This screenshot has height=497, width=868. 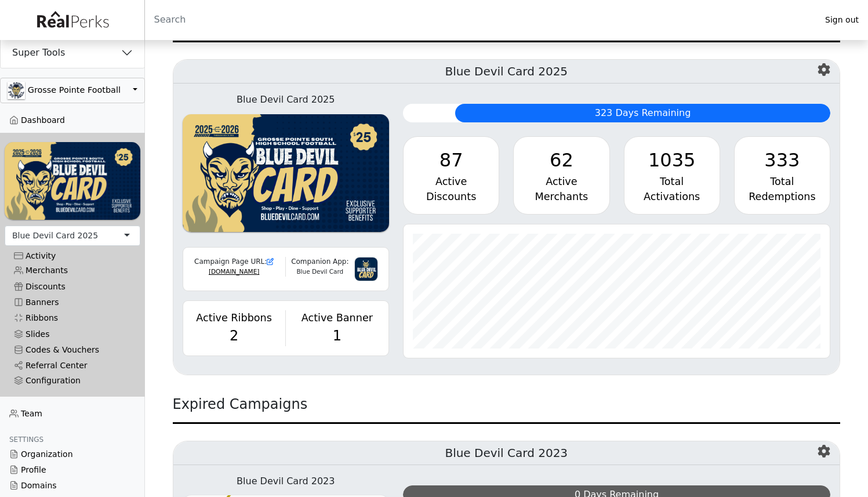 What do you see at coordinates (561, 197) in the screenshot?
I see `div: Merchants` at bounding box center [561, 197].